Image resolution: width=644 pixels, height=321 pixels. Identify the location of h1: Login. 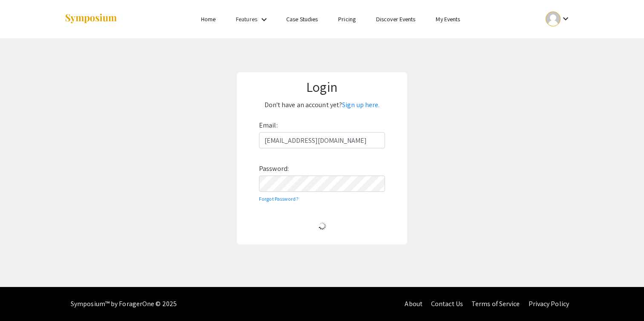
(322, 87).